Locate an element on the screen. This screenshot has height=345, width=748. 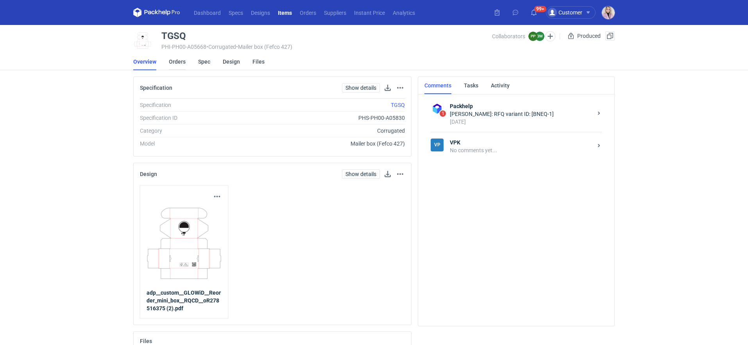
button: Download specification is located at coordinates (388, 88).